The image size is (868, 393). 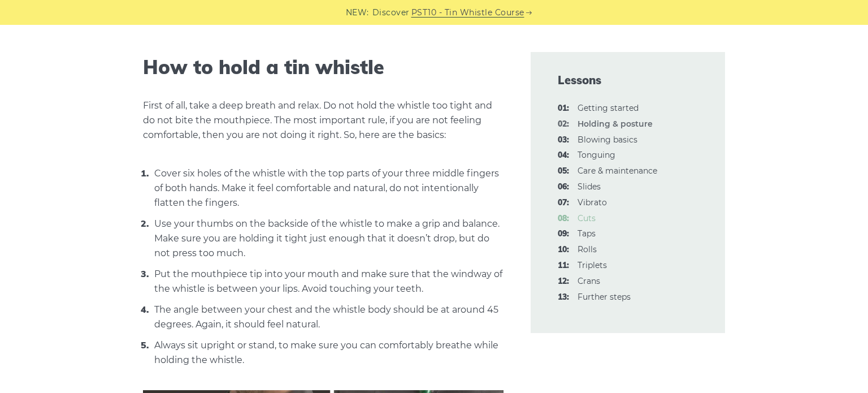 What do you see at coordinates (563, 219) in the screenshot?
I see `span: 08:` at bounding box center [563, 219].